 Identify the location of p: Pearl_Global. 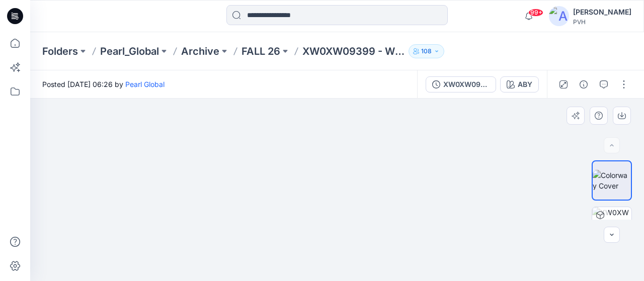
(129, 51).